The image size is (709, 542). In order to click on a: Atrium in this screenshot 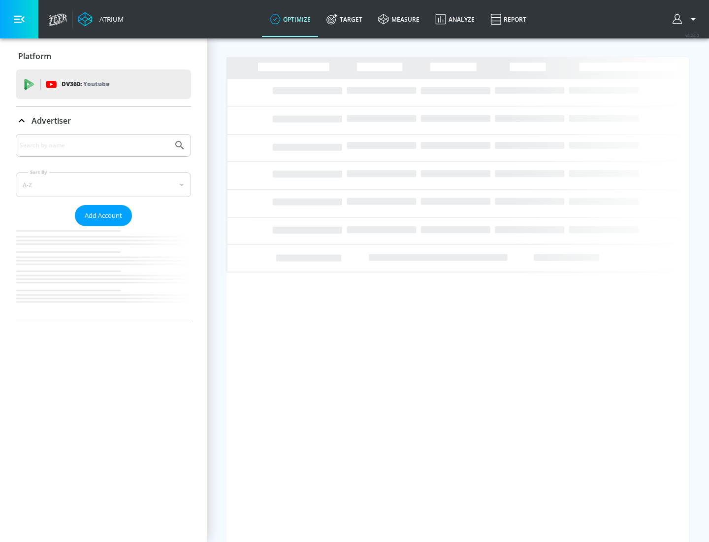, I will do `click(101, 19)`.